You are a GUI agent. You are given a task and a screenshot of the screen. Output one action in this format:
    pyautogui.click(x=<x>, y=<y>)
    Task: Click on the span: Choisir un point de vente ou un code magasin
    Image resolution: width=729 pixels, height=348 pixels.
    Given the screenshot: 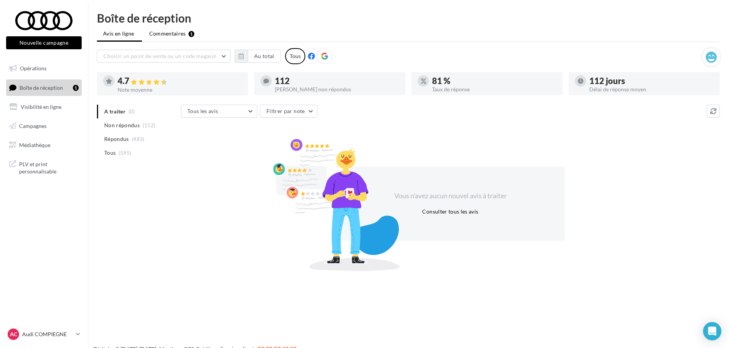 What is the action you would take?
    pyautogui.click(x=160, y=56)
    